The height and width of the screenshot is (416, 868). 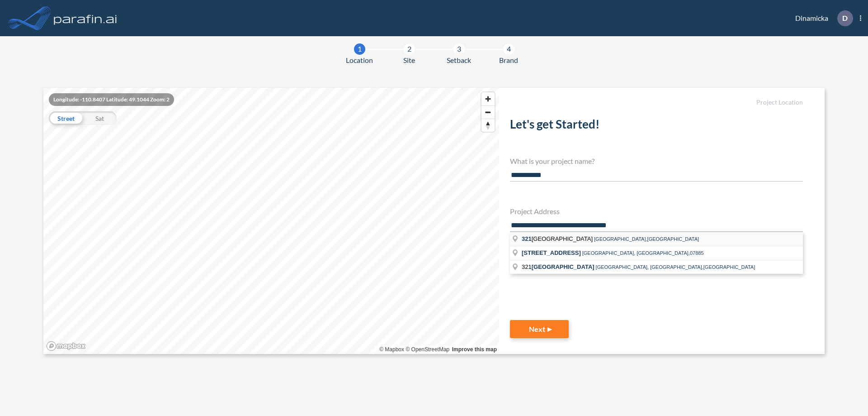 I want to click on div: 1, so click(x=359, y=49).